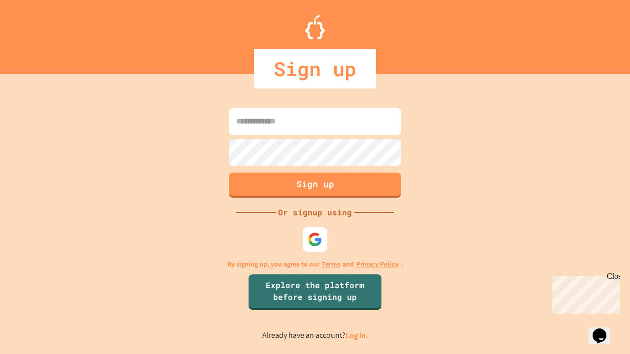  What do you see at coordinates (36, 33) in the screenshot?
I see `div: Chat with us now!Close` at bounding box center [36, 33].